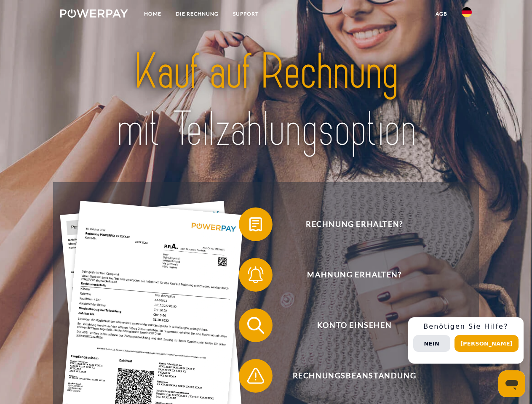 This screenshot has width=532, height=404. I want to click on a: Rechnungsbeanstandung, so click(348, 376).